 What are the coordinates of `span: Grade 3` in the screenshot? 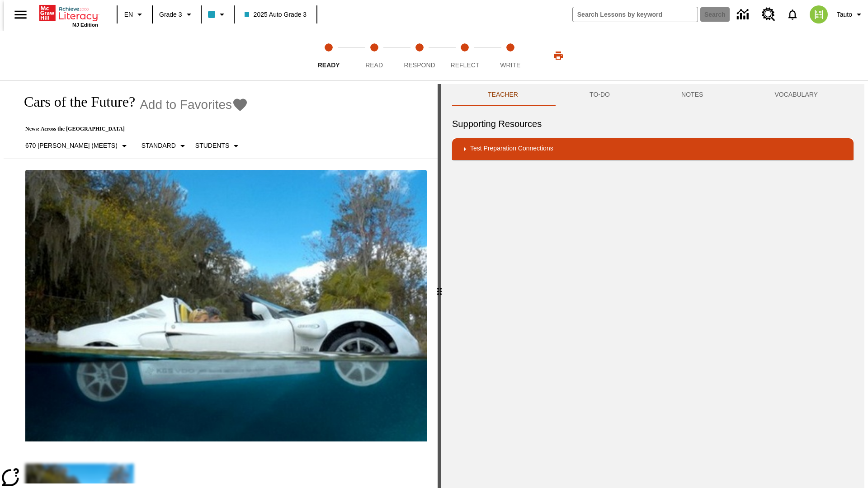 It's located at (170, 14).